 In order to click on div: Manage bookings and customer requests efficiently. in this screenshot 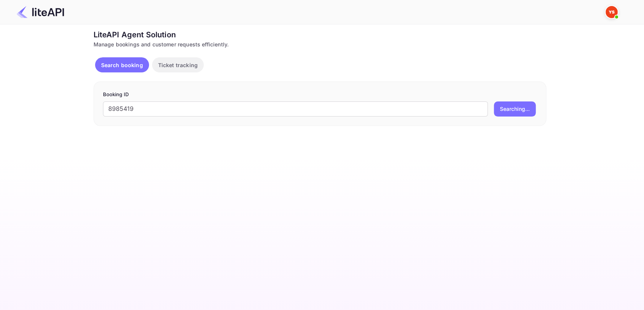, I will do `click(320, 44)`.